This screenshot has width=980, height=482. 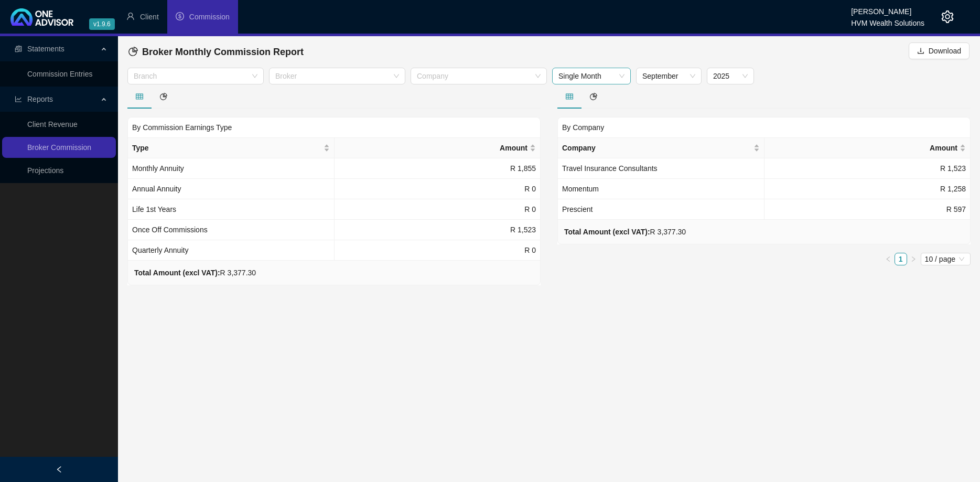 I want to click on th: Type, so click(x=231, y=148).